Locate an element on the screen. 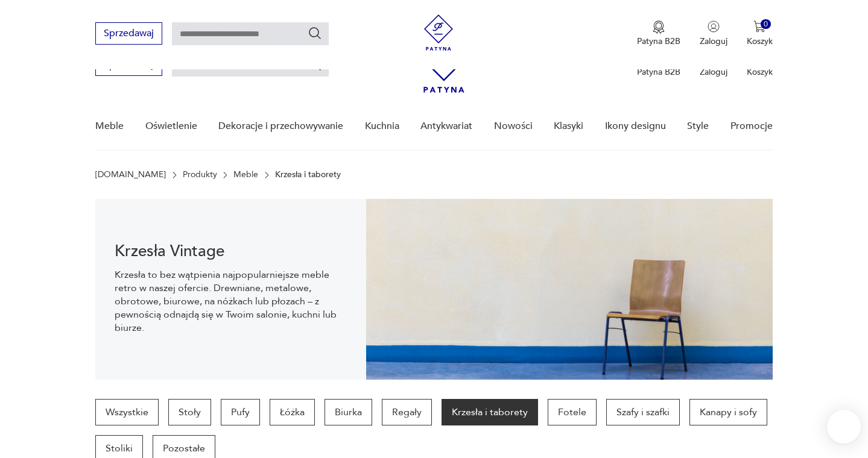 This screenshot has width=868, height=458. a: Produkty is located at coordinates (200, 175).